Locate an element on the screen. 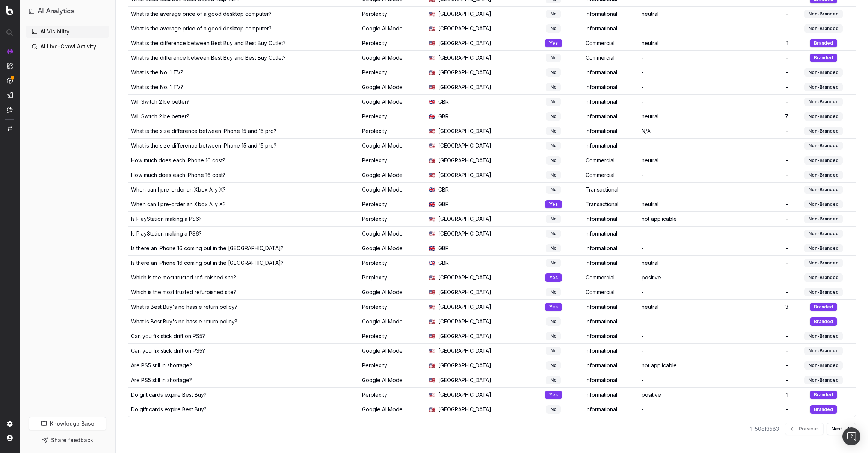 Image resolution: width=868 pixels, height=453 pixels. img: Intelligence is located at coordinates (10, 65).